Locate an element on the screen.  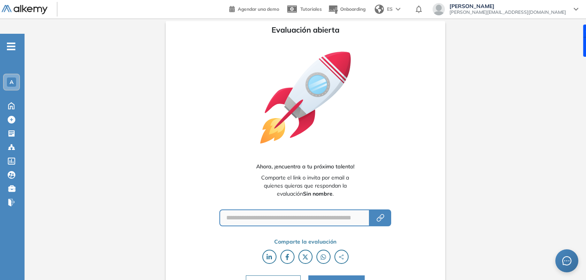
span: Onboarding is located at coordinates (353, 9).